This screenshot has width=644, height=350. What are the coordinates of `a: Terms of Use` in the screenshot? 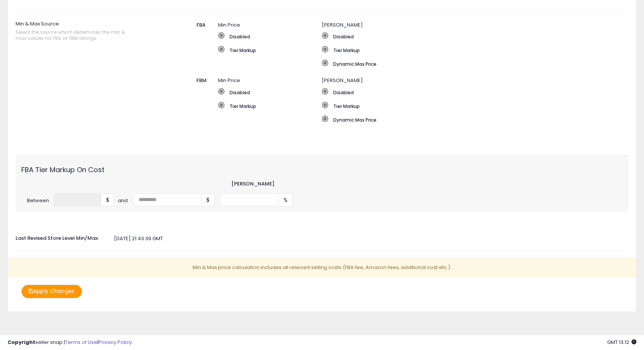 It's located at (81, 342).